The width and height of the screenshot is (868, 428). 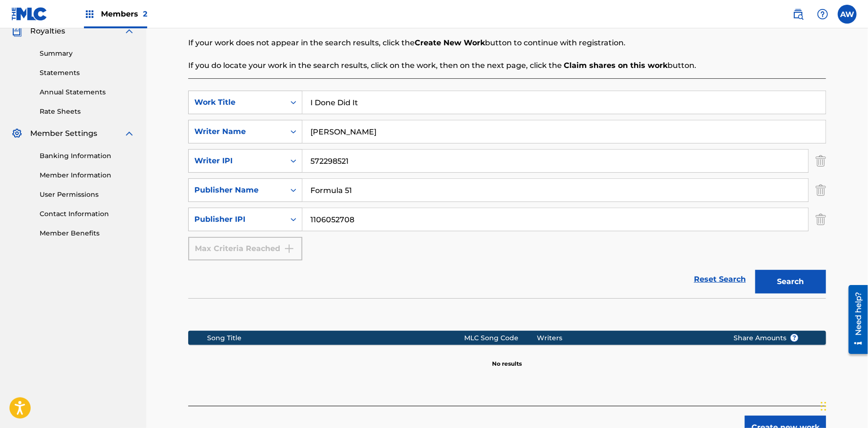 What do you see at coordinates (87, 175) in the screenshot?
I see `a: Member Information` at bounding box center [87, 175].